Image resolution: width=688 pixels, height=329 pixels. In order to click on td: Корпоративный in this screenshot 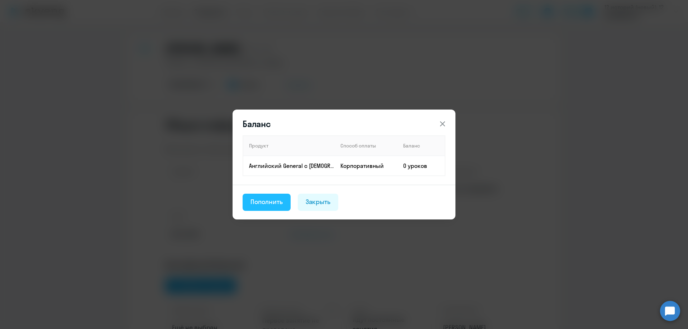, I will do `click(366, 166)`.